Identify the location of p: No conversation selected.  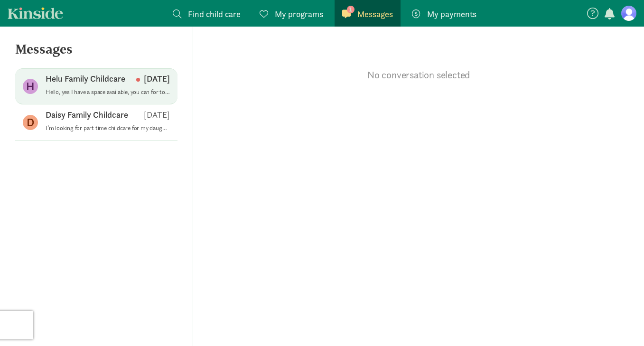
(419, 75).